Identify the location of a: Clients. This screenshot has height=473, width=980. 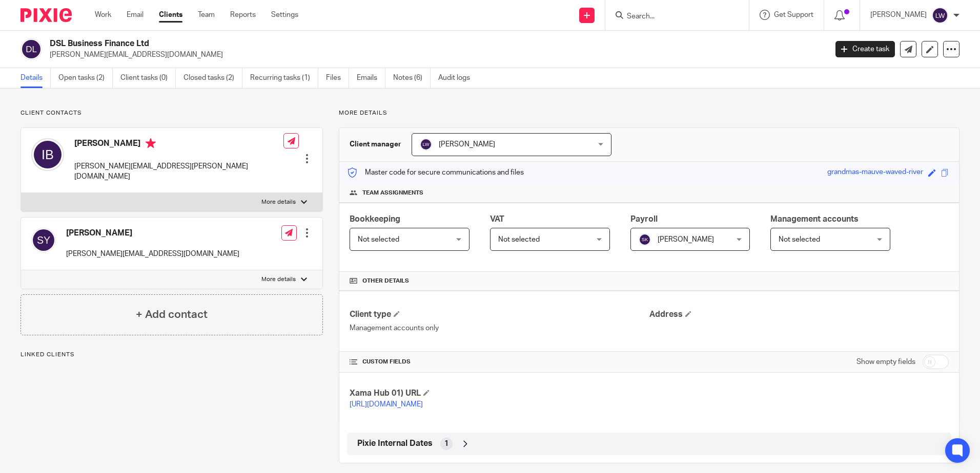
(171, 15).